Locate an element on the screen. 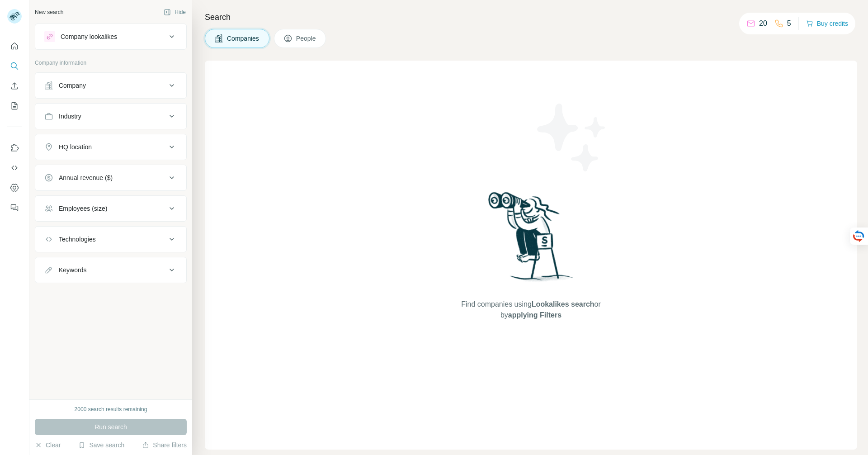 Image resolution: width=868 pixels, height=455 pixels. img: Surfe Illustration - Woman searching with binoculars is located at coordinates (531, 239).